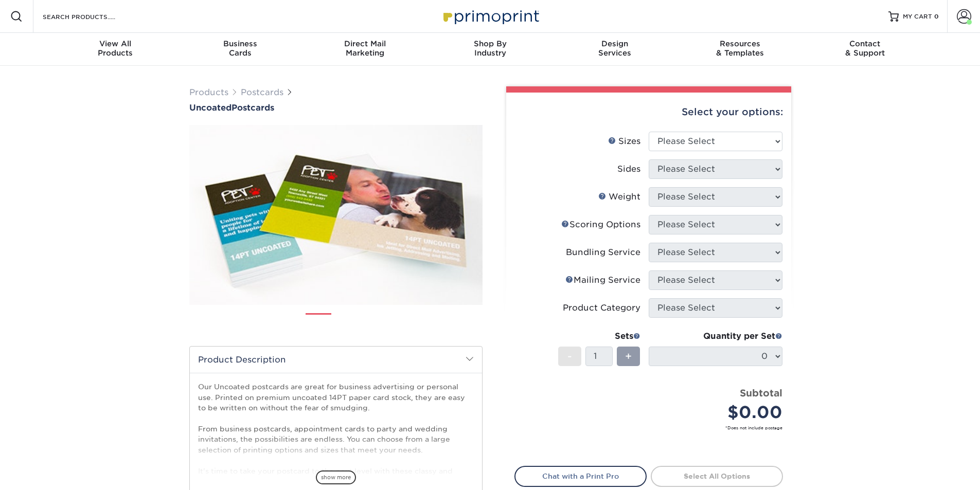 This screenshot has width=980, height=490. What do you see at coordinates (619, 197) in the screenshot?
I see `div: Weight` at bounding box center [619, 197].